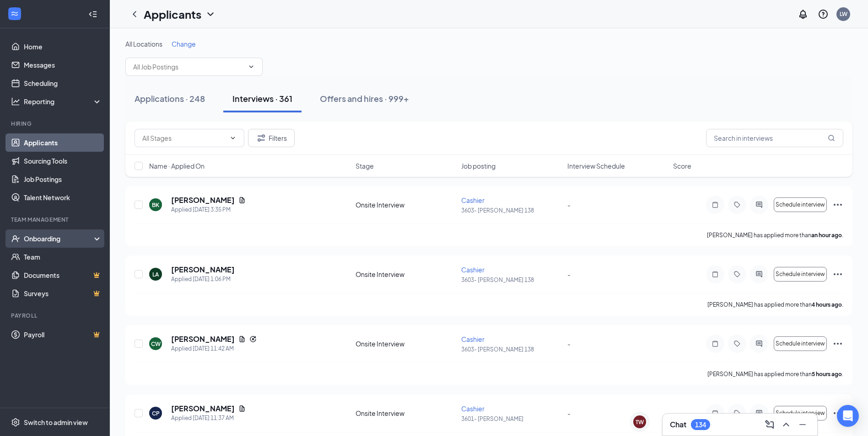  What do you see at coordinates (832, 138) in the screenshot?
I see `svg: MagnifyingGlass` at bounding box center [832, 138].